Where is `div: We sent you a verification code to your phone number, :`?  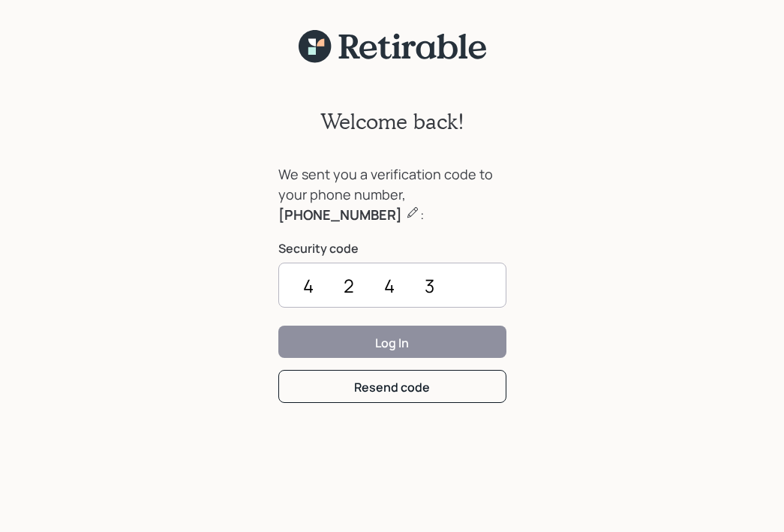 div: We sent you a verification code to your phone number, : is located at coordinates (392, 194).